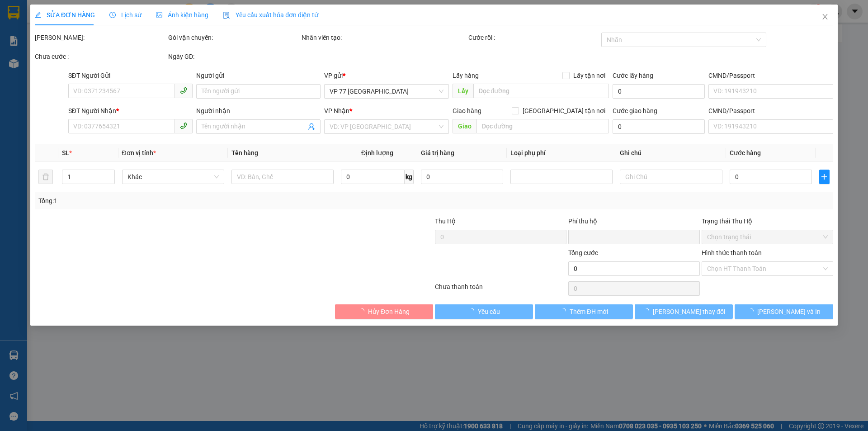 The image size is (868, 431). What do you see at coordinates (634, 223) in the screenshot?
I see `div: Phí thu hộ` at bounding box center [634, 223].